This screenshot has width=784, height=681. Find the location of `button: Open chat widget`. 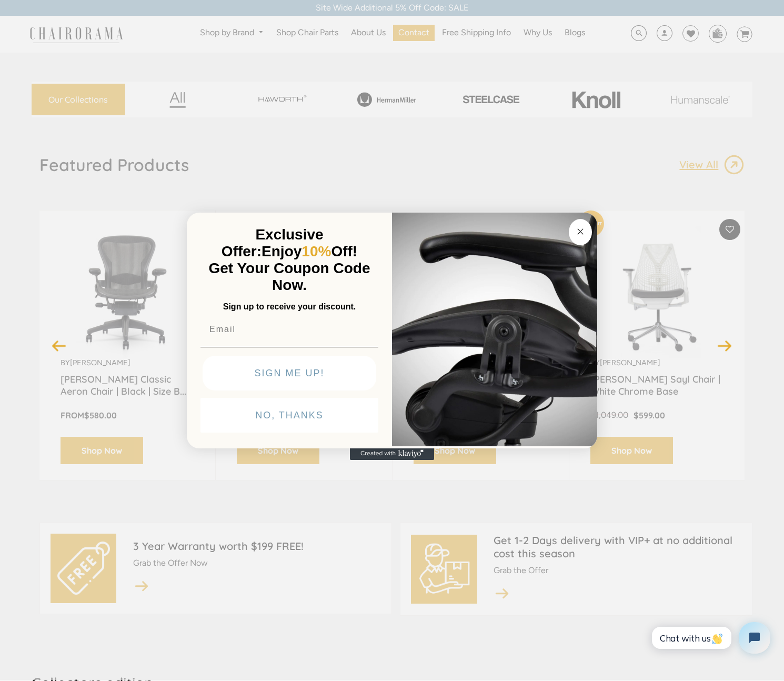

button: Open chat widget is located at coordinates (114, 25).